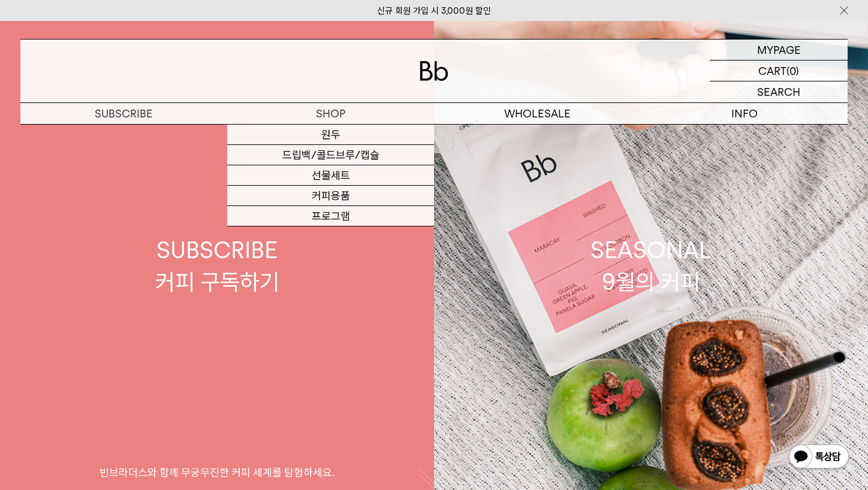 The width and height of the screenshot is (868, 490). What do you see at coordinates (330, 113) in the screenshot?
I see `a: SHOP` at bounding box center [330, 113].